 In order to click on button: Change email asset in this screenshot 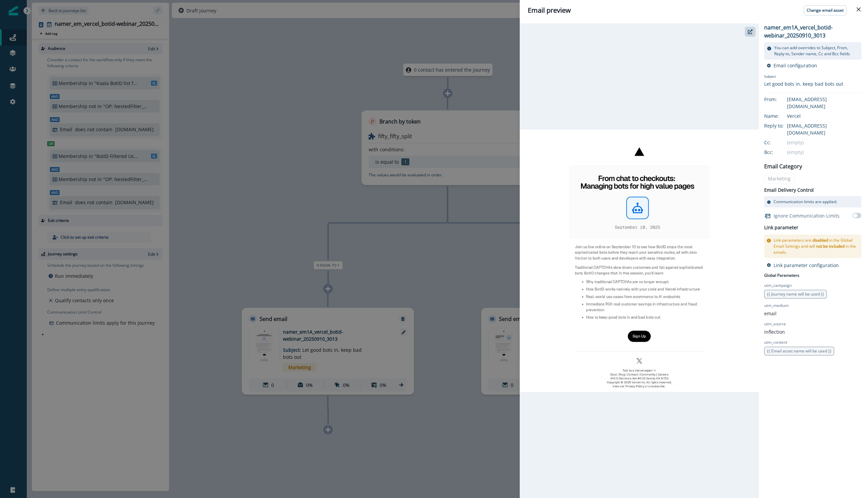, I will do `click(825, 10)`.